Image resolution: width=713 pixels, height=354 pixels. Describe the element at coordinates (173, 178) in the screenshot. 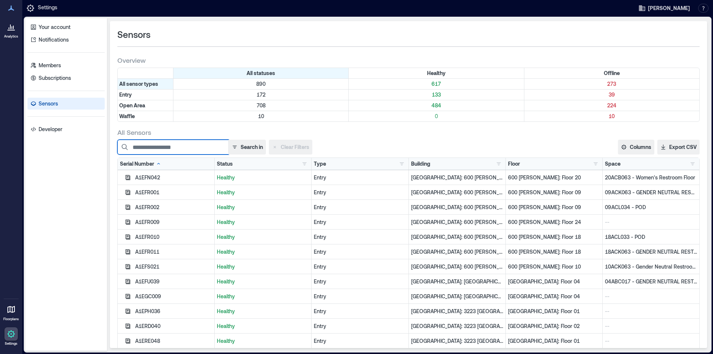

I see `div: A1EFN042` at that location.